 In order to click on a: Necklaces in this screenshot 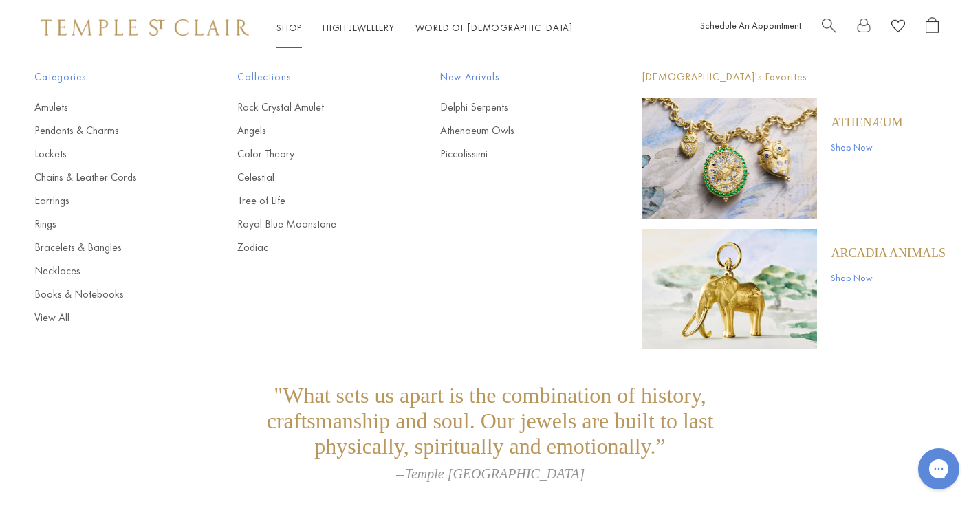, I will do `click(108, 271)`.